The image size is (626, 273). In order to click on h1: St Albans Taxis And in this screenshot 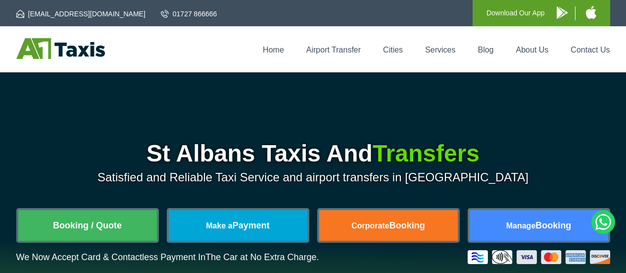, I will do `click(313, 153)`.